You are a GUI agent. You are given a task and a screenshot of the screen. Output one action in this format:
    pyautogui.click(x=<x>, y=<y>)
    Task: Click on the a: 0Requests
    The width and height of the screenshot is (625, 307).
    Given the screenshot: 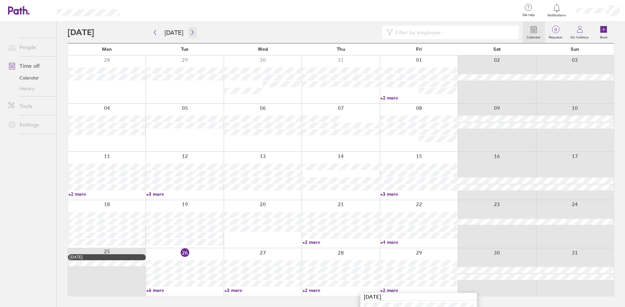 What is the action you would take?
    pyautogui.click(x=555, y=32)
    